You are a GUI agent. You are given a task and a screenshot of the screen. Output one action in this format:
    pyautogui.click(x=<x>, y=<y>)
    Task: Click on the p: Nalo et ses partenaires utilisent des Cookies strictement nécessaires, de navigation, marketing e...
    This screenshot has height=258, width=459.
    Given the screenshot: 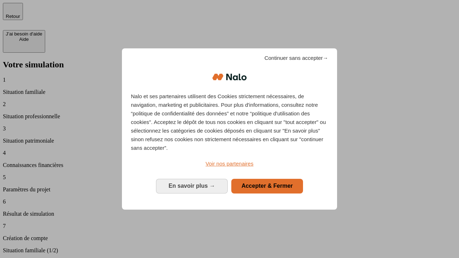 What is the action you would take?
    pyautogui.click(x=230, y=122)
    